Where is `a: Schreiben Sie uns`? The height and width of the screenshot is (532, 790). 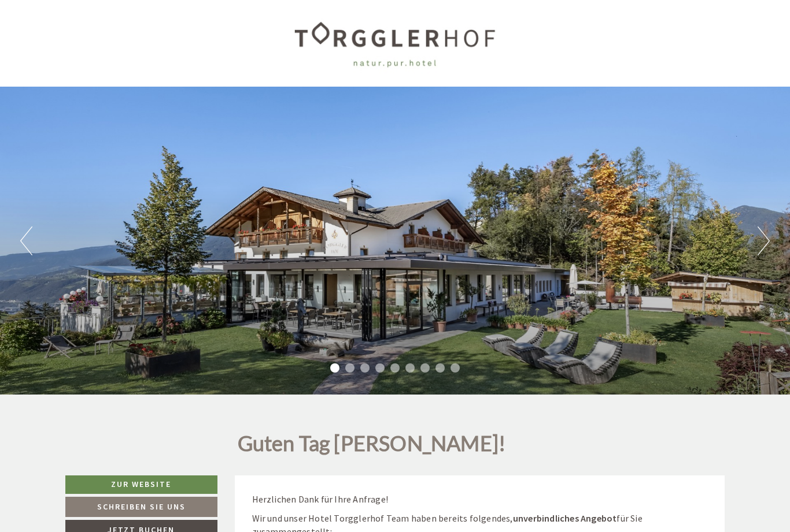
a: Schreiben Sie uns is located at coordinates (141, 507).